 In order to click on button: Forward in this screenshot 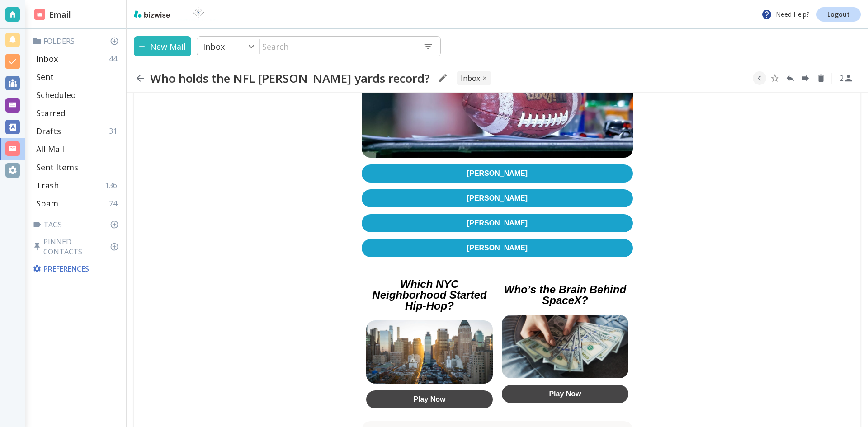, I will do `click(806, 78)`.